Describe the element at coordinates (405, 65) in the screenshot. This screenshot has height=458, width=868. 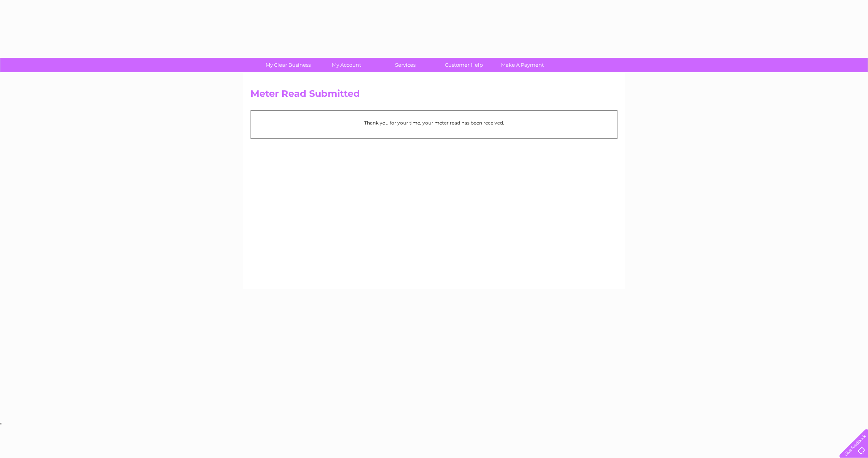
I see `a: Services` at that location.